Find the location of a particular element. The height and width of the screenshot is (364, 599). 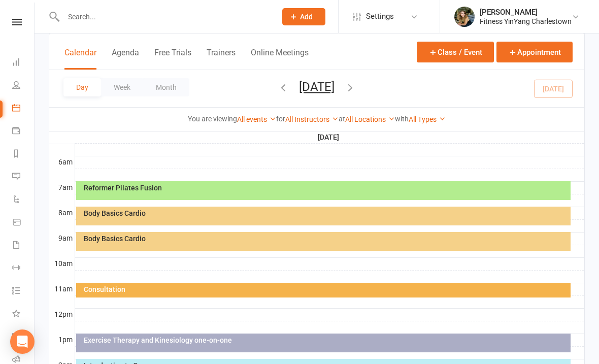

button: Agenda is located at coordinates (126, 58).